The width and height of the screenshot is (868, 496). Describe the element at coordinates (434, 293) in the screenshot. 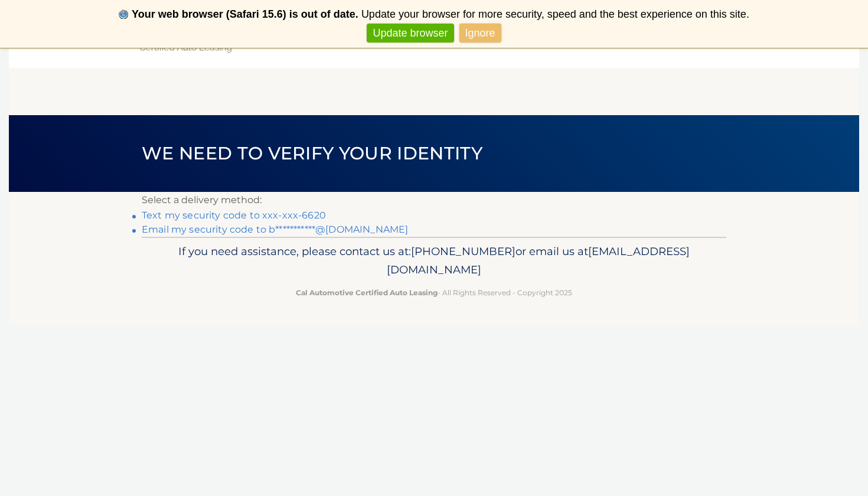

I see `p: - All Rights Reserved - Copyright 2025` at that location.